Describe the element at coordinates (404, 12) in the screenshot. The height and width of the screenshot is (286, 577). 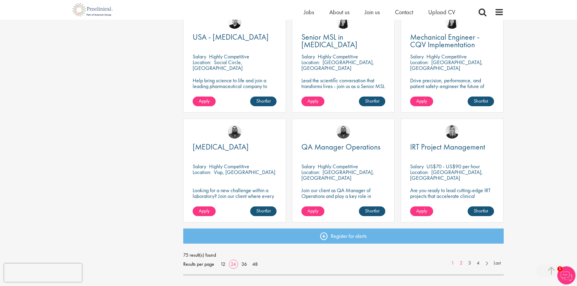
I see `a: Contact` at that location.